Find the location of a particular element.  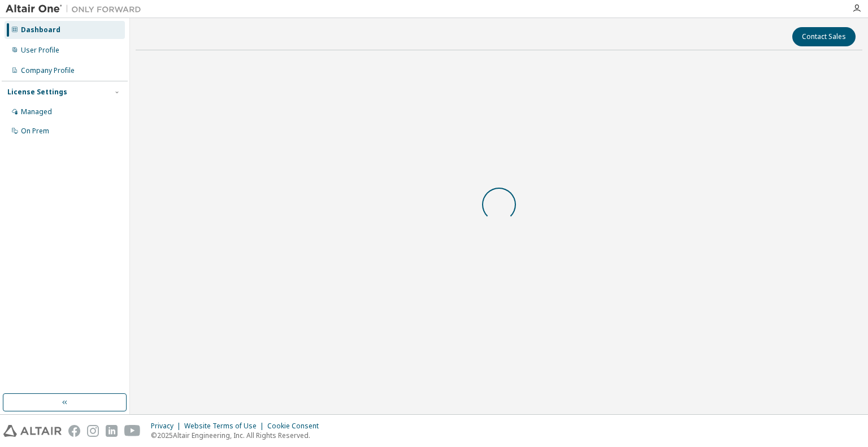

div: User Profile is located at coordinates (40, 50).